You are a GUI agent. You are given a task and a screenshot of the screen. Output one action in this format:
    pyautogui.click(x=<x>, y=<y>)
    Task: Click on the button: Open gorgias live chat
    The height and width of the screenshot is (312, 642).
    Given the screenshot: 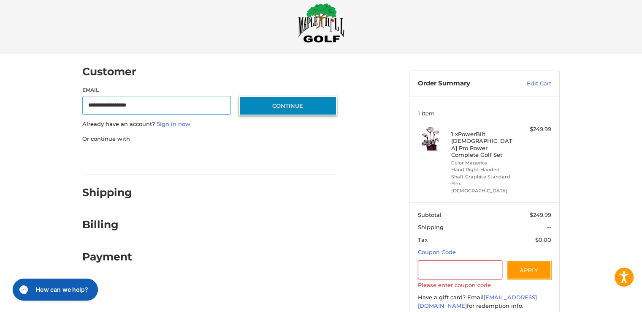 What is the action you would take?
    pyautogui.click(x=47, y=14)
    